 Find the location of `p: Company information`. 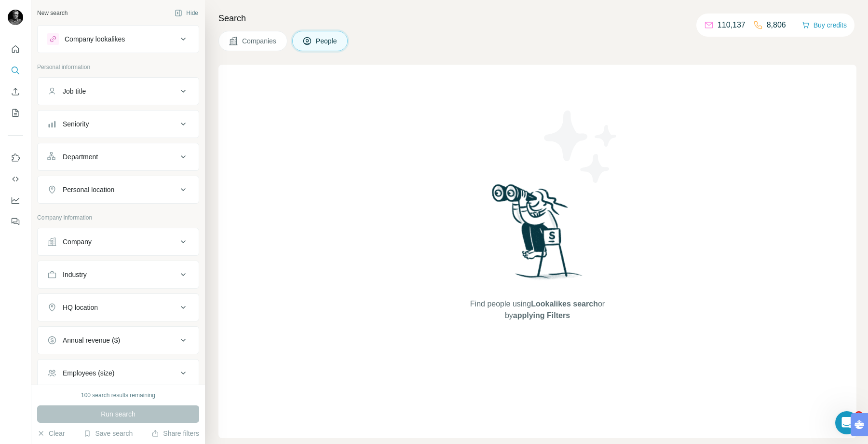

p: Company information is located at coordinates (118, 217).